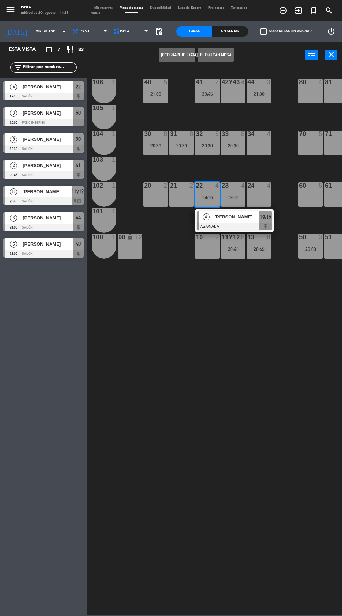  Describe the element at coordinates (93, 160) in the screenshot. I see `div: 103` at that location.